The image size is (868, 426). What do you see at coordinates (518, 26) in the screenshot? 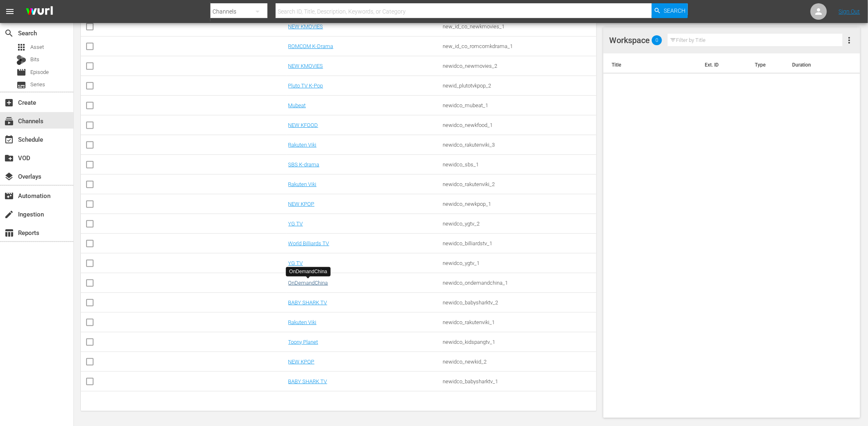
I see `div: new_id_co_newkmovies_1` at bounding box center [518, 26].